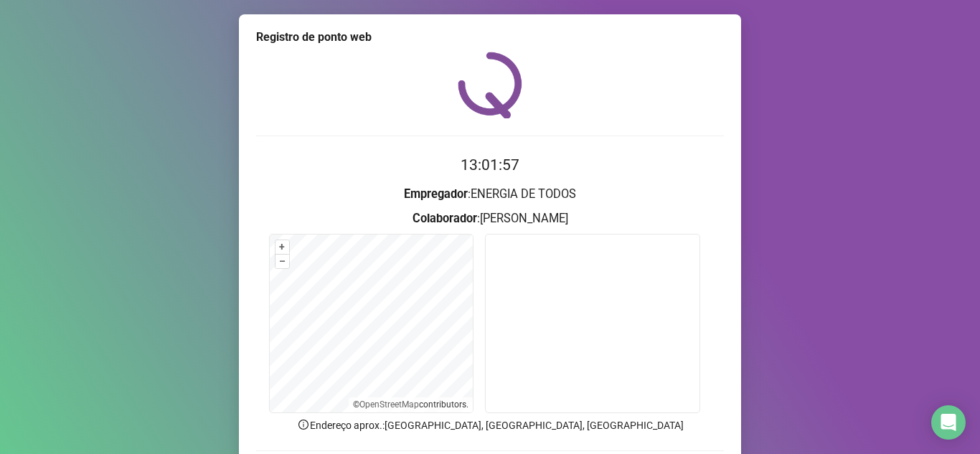 The width and height of the screenshot is (980, 454). I want to click on strong: Colaborador, so click(445, 218).